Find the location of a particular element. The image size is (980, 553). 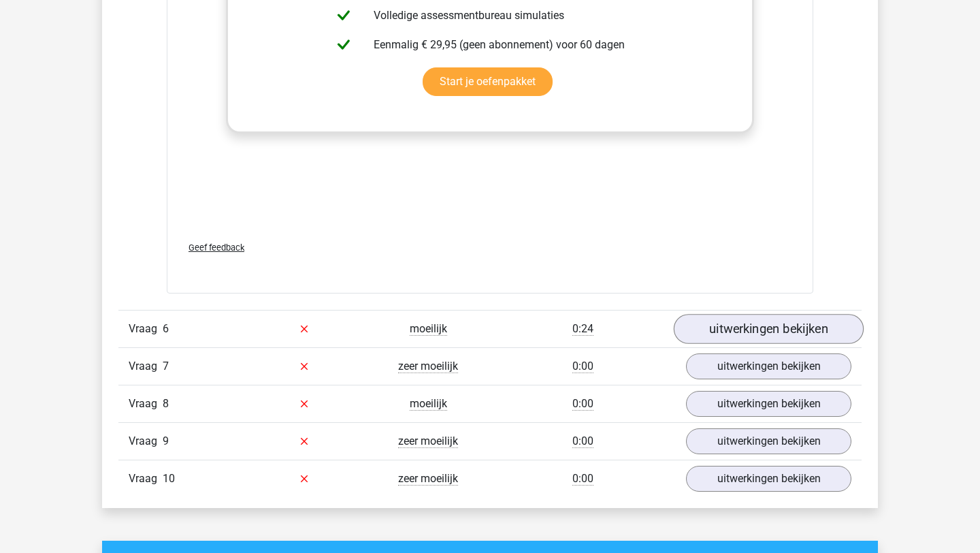

span: 10 is located at coordinates (169, 478).